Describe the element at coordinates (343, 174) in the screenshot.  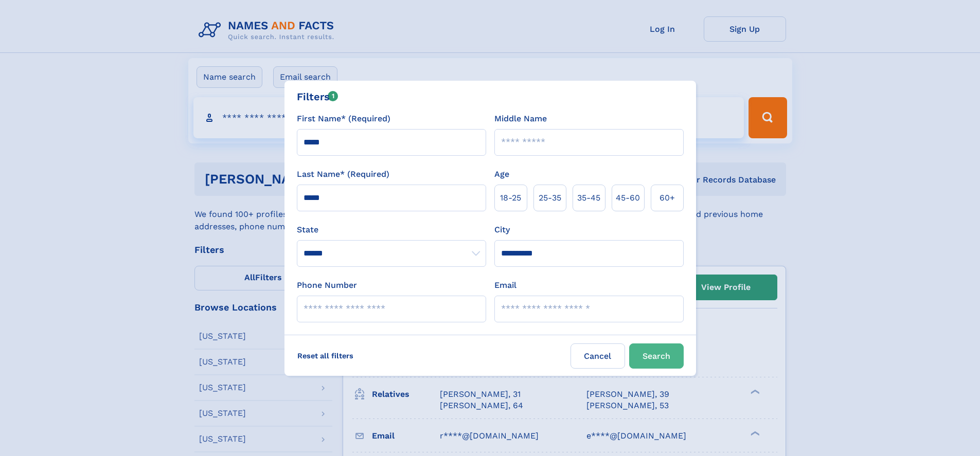
I see `label: Last Name* (Required)` at that location.